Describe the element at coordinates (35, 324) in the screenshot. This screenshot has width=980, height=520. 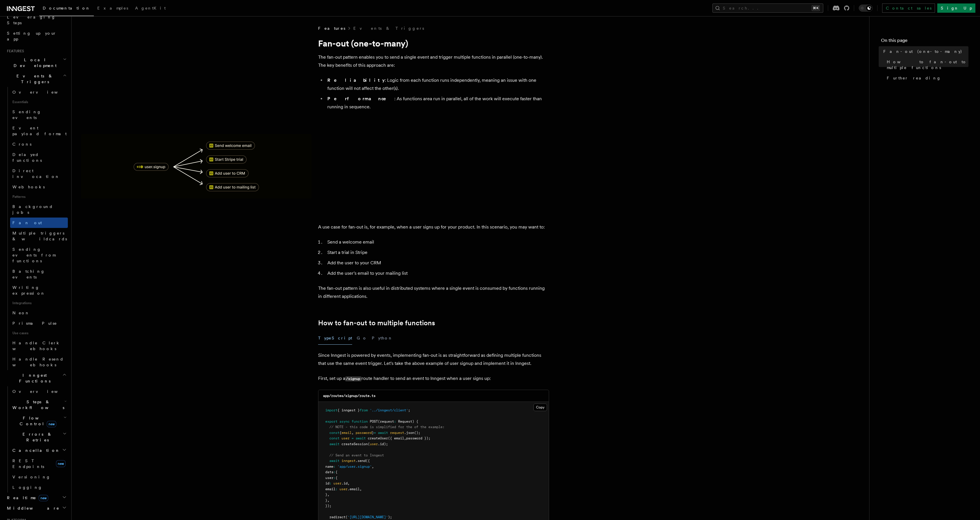
I see `span: Prisma Pulse` at that location.